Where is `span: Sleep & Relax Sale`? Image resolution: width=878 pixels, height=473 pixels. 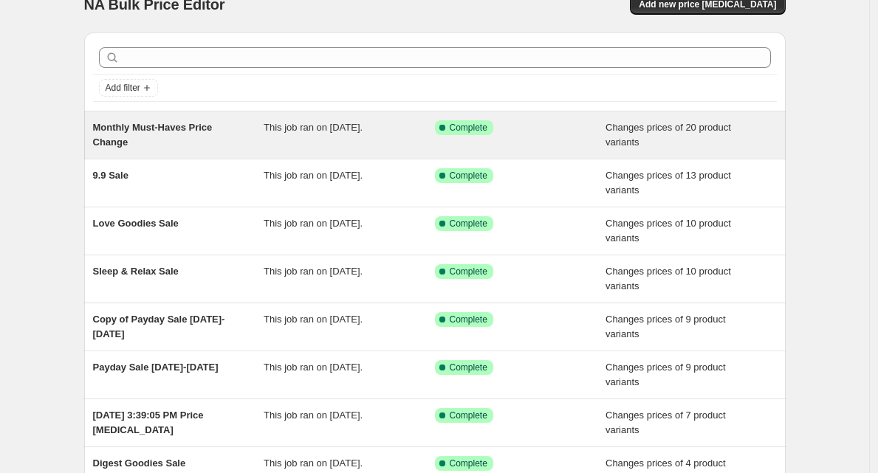
span: Sleep & Relax Sale is located at coordinates (136, 271).